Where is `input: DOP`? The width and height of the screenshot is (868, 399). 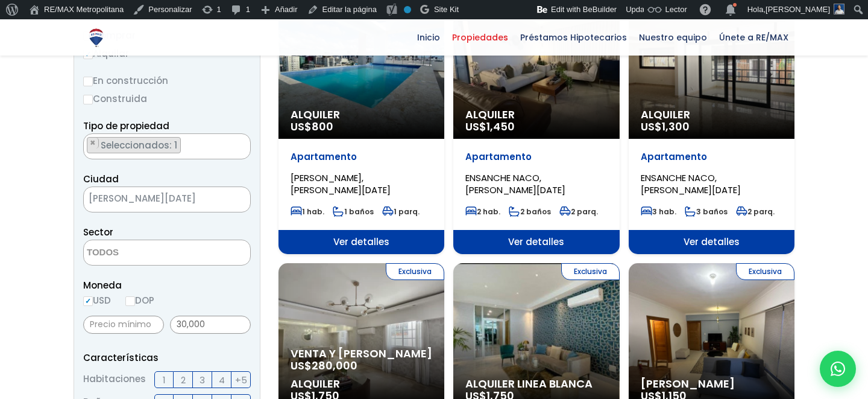
input: DOP is located at coordinates (131, 301).